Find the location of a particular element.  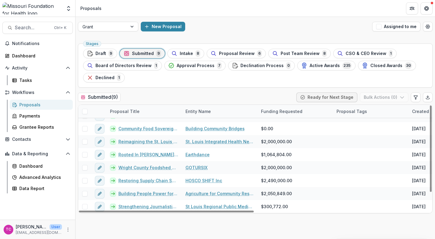

button: Get Help is located at coordinates (426, 8).